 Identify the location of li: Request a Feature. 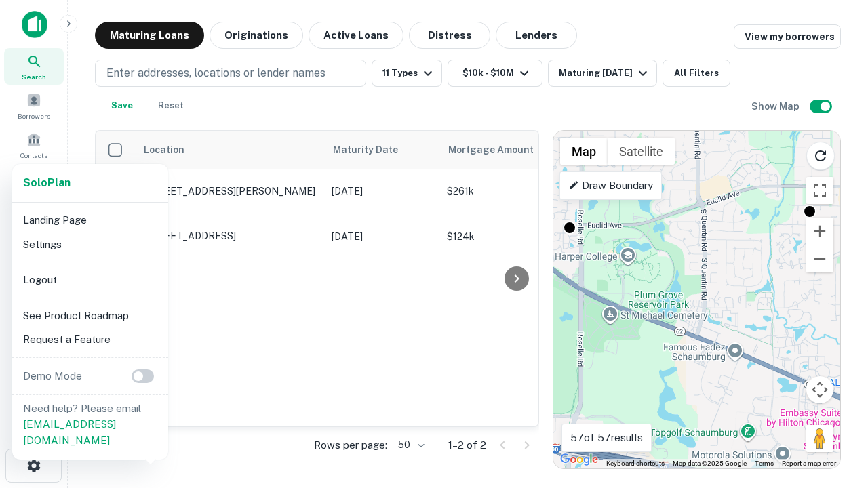
(90, 339).